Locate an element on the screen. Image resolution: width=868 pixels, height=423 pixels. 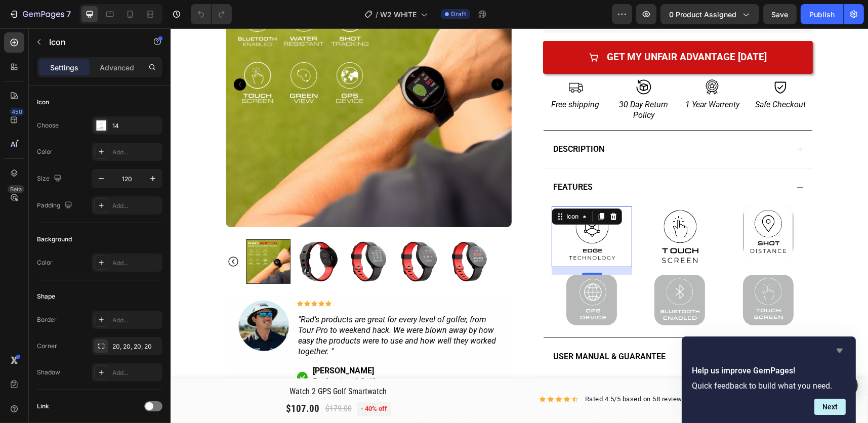
p: Icon is located at coordinates (92, 42).